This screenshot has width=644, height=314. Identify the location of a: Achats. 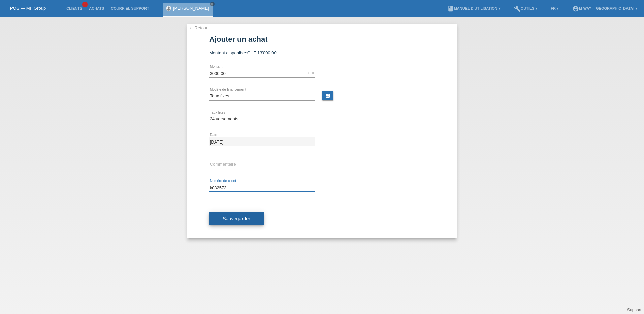
(96, 8).